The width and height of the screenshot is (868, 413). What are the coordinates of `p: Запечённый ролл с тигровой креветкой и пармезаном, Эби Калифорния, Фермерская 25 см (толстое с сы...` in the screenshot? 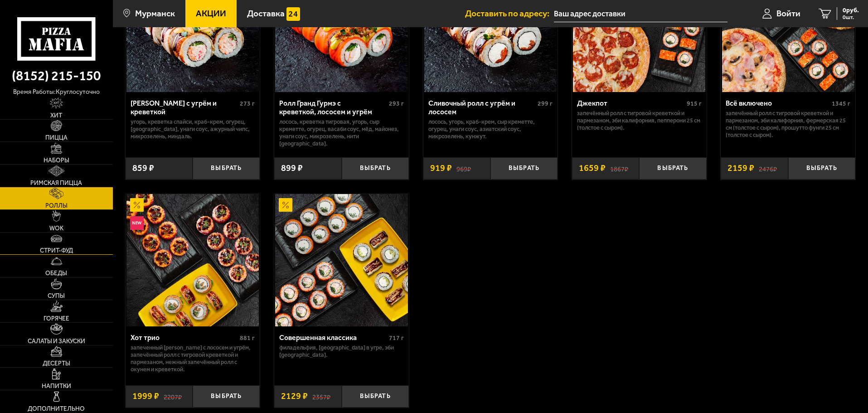 It's located at (788, 124).